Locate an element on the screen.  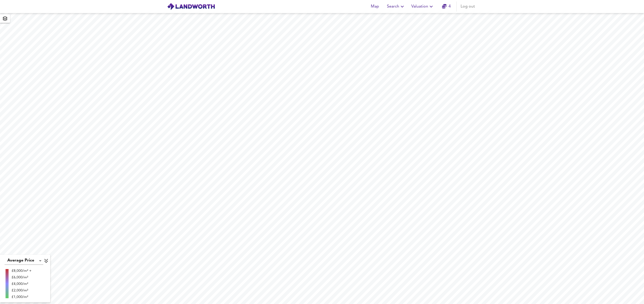
div: £2,000/m² is located at coordinates (21, 290).